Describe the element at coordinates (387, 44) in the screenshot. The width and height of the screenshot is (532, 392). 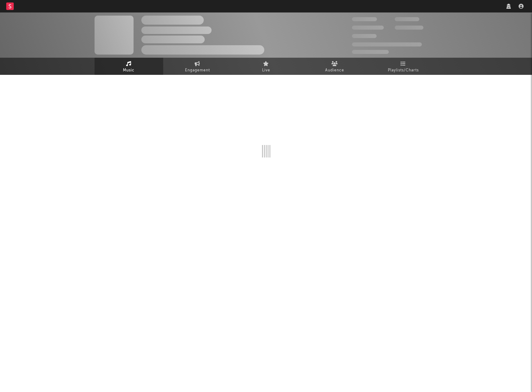
I see `span: 50,000,000 Monthly Listeners` at that location.